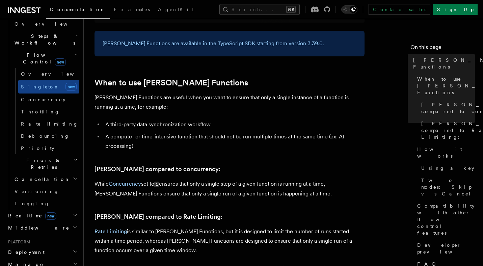 This screenshot has height=266, width=483. What do you see at coordinates (446, 249) in the screenshot?
I see `span: Developer preview` at bounding box center [446, 249].